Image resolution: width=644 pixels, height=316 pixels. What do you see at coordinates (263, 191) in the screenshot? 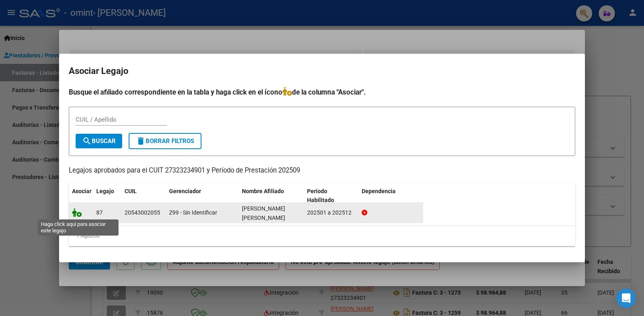
I see `span: Nombre Afiliado` at bounding box center [263, 191].